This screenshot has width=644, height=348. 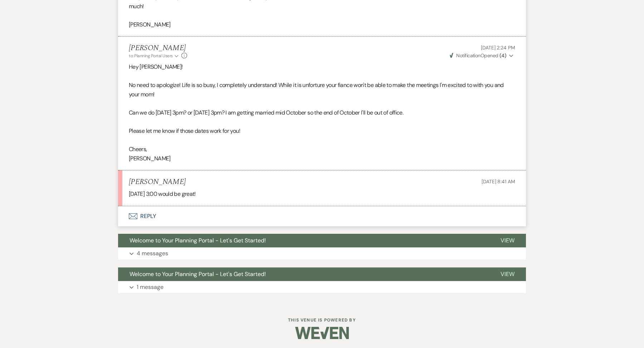 I want to click on p: No need to apologize! Life is so busy, I completely understand! While it is unforture your fiance..., so click(x=322, y=90).